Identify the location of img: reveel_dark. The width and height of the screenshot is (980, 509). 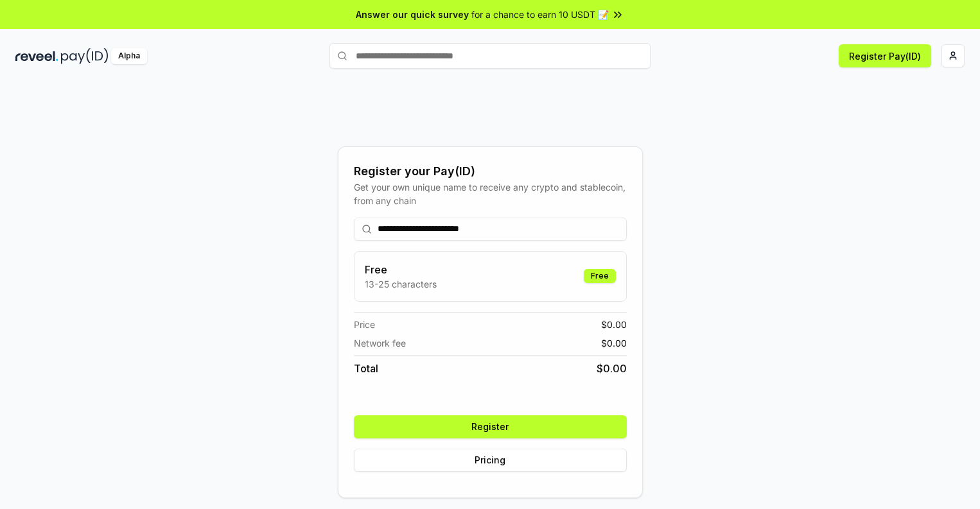
(37, 56).